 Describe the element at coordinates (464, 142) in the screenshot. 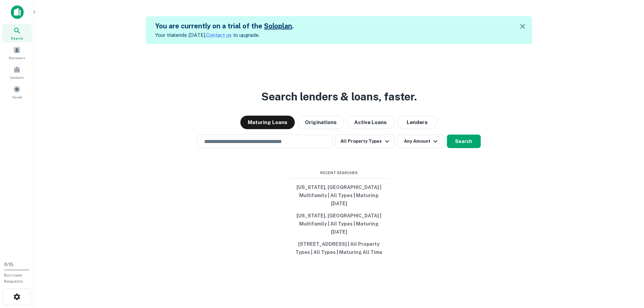

I see `button: Search` at that location.